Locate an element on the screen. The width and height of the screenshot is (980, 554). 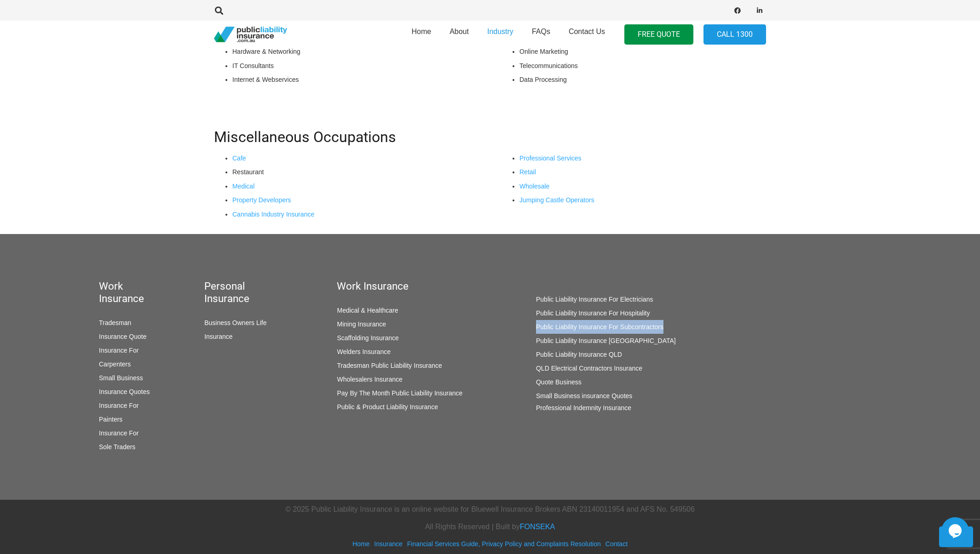
a: Business Owners Life Insurance is located at coordinates (235, 329).